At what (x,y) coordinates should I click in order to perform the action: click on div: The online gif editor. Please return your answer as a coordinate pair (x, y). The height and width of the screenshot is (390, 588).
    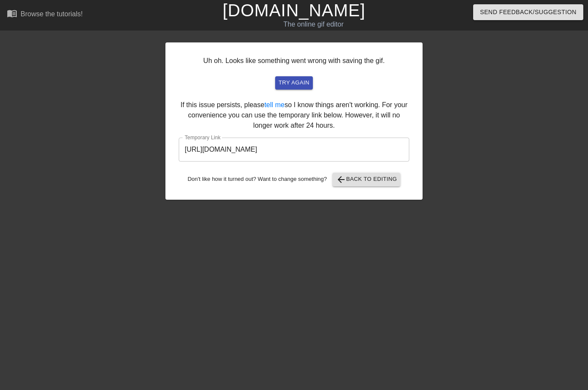
    Looking at the image, I should click on (313, 25).